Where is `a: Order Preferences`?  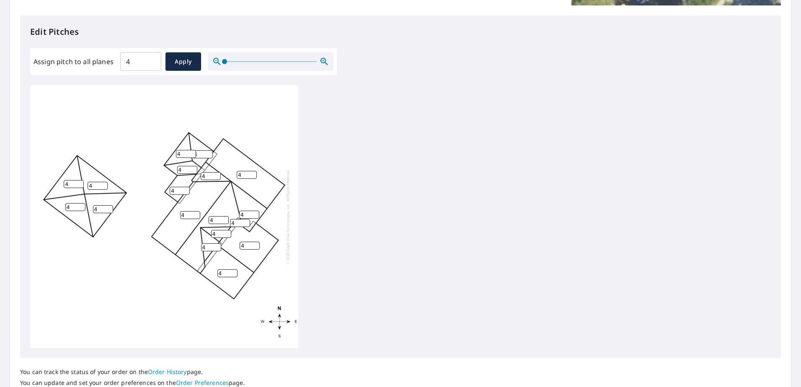 a: Order Preferences is located at coordinates (202, 382).